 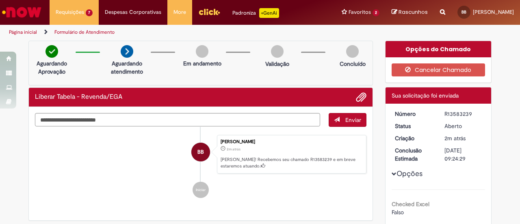 What do you see at coordinates (277, 64) in the screenshot?
I see `p: Validação` at bounding box center [277, 64].